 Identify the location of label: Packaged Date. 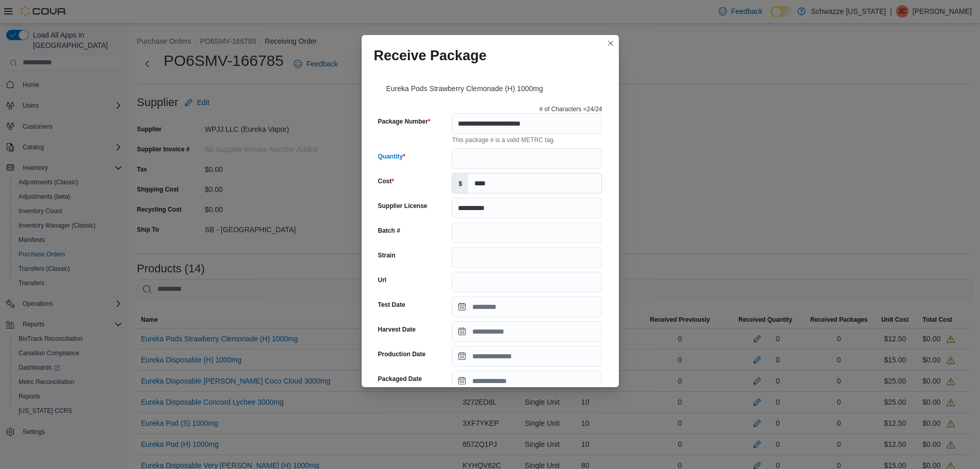
(399, 379).